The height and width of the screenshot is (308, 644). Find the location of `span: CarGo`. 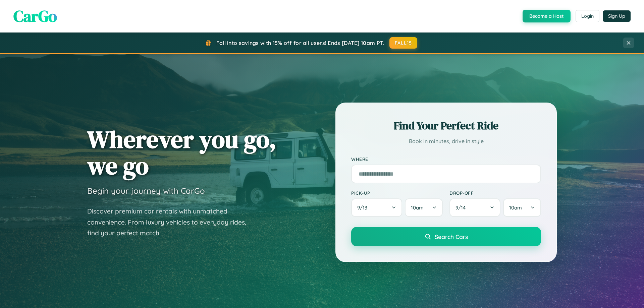

span: CarGo is located at coordinates (35, 16).